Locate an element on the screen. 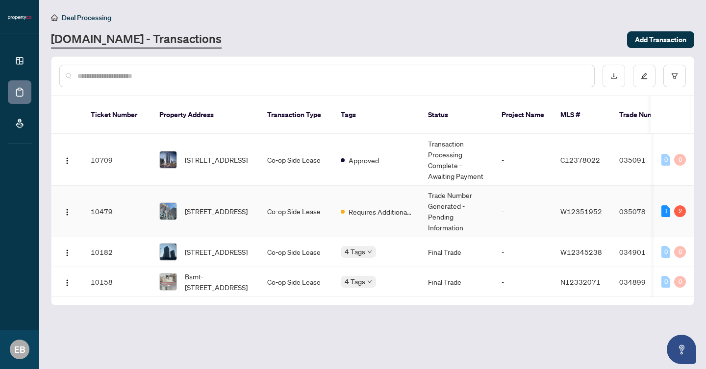  span: Requires Additional Docs is located at coordinates (381, 212).